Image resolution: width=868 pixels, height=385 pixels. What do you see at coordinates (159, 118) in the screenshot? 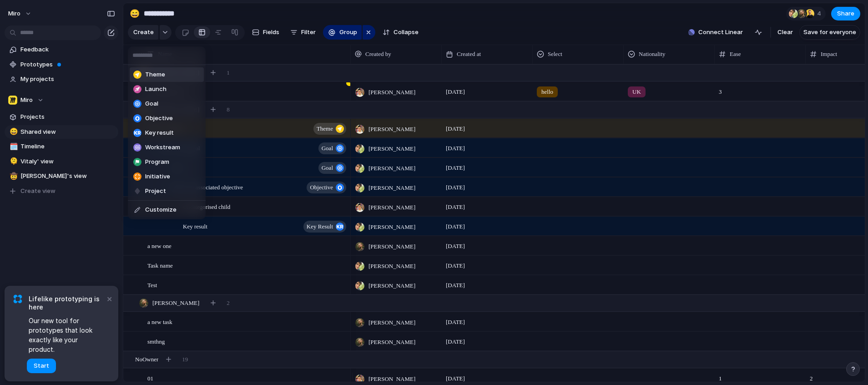
I see `span: Objective` at bounding box center [159, 118].